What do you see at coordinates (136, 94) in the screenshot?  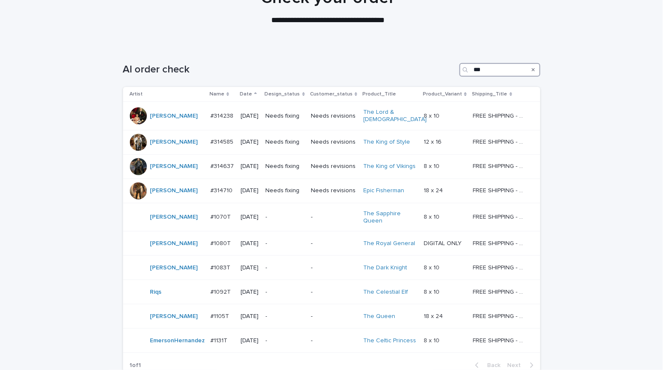 I see `p: Artist` at bounding box center [136, 94].